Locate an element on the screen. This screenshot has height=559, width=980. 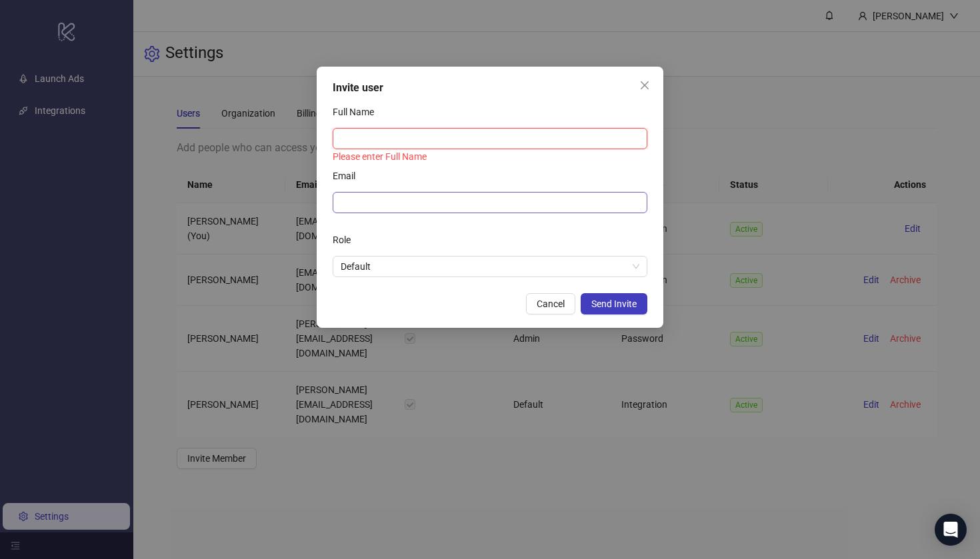
label: Email is located at coordinates (348, 176).